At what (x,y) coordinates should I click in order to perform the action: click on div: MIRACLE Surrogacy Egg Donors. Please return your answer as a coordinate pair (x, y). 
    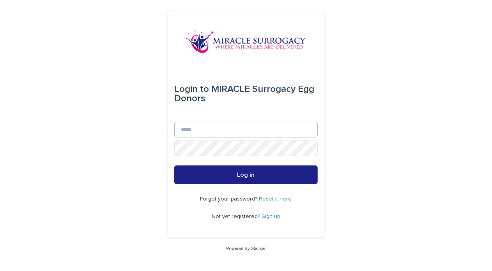
    Looking at the image, I should click on (246, 94).